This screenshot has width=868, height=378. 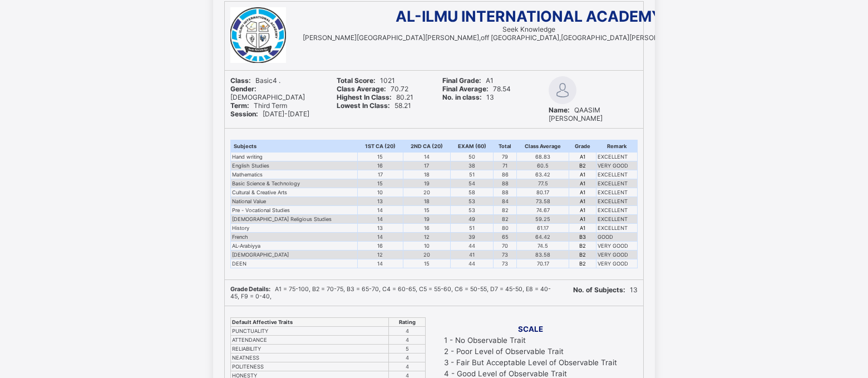 What do you see at coordinates (543, 219) in the screenshot?
I see `td: 59.25` at bounding box center [543, 219].